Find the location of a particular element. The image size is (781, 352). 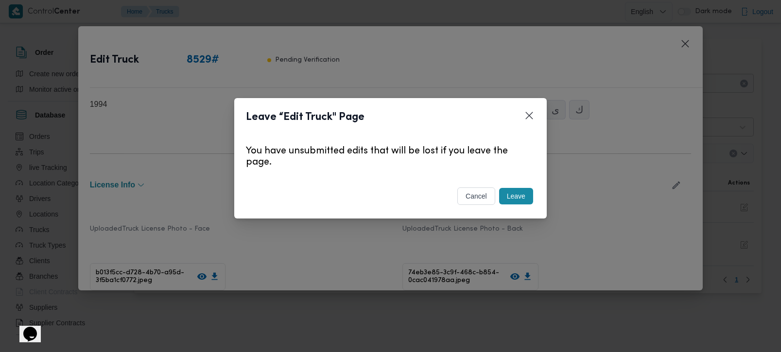

header: Leave “Edit Truck" Page is located at coordinates (402, 118).